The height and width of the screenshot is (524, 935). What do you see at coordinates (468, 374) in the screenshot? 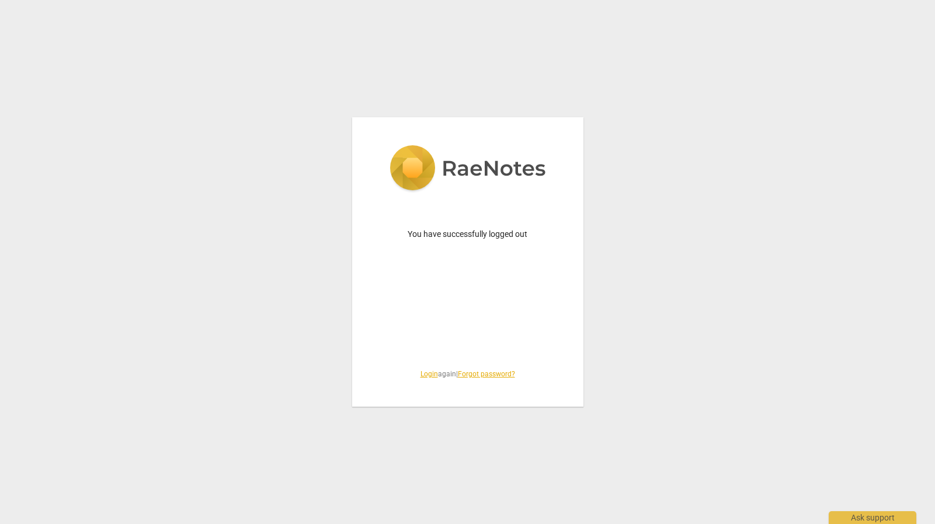
I see `span: again |` at bounding box center [468, 374].